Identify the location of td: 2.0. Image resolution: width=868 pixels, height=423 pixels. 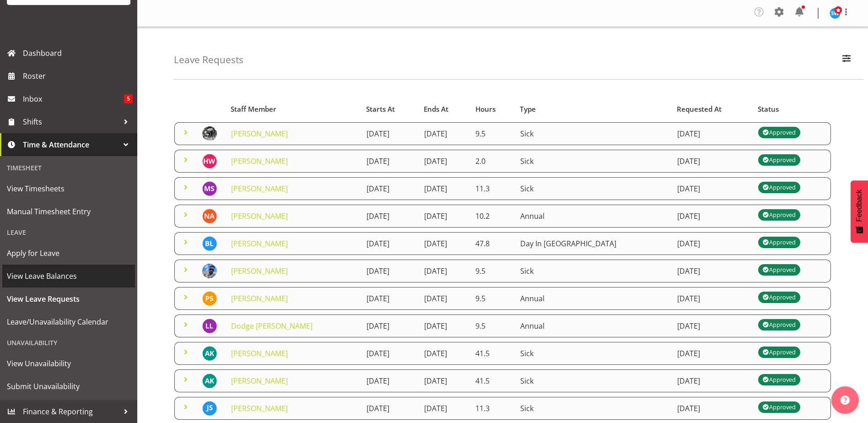
(493, 161).